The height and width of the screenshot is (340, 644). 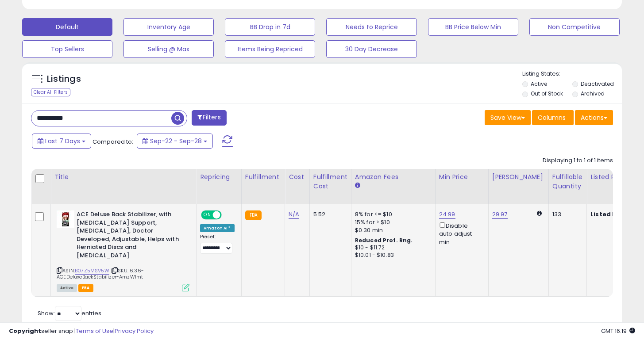 I want to click on span: 2025-10-6 16:19 GMT, so click(x=618, y=331).